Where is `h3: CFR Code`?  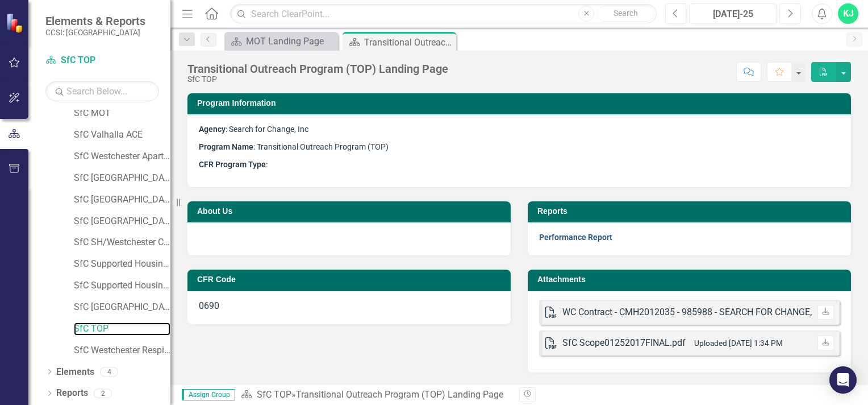 h3: CFR Code is located at coordinates (351, 279).